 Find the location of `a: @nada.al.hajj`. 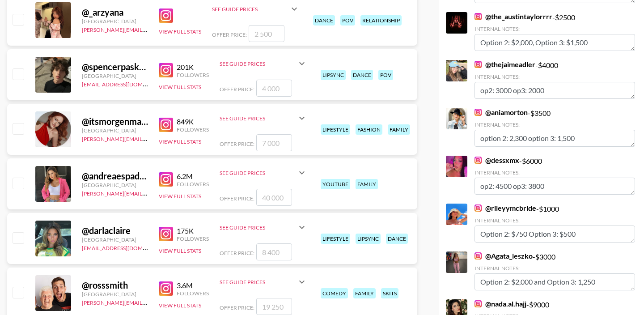

a: @nada.al.hajj is located at coordinates (501, 304).